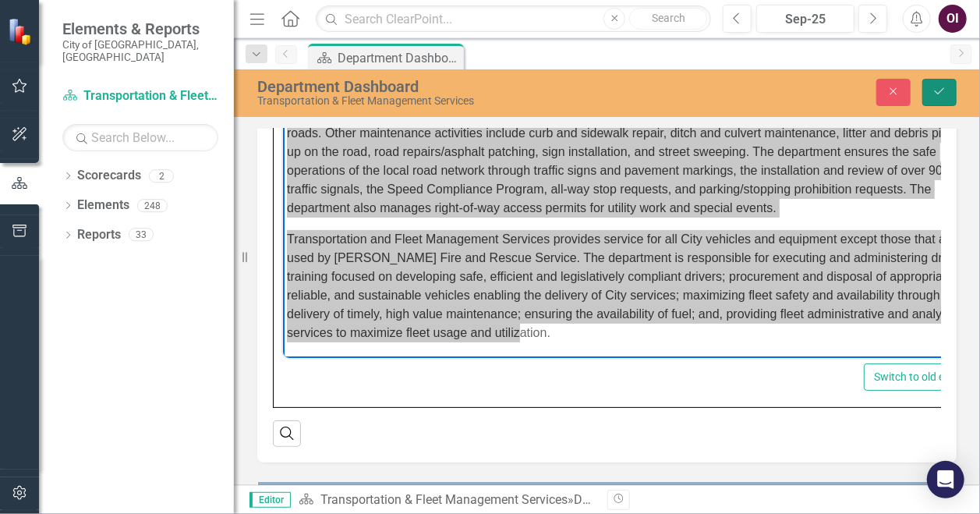 The image size is (980, 514). I want to click on img: ClearPoint Strategy, so click(21, 32).